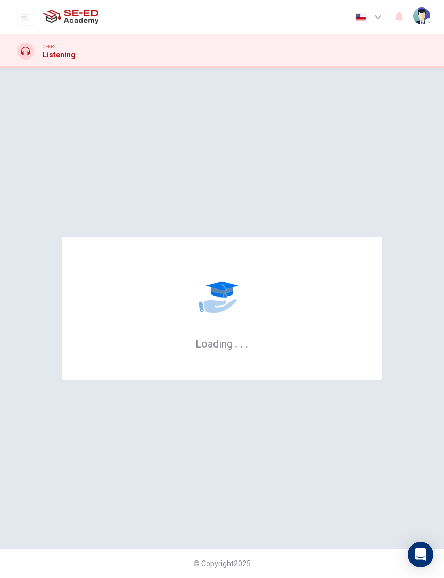  What do you see at coordinates (70, 17) in the screenshot?
I see `img: SE-ED Academy logo` at bounding box center [70, 17].